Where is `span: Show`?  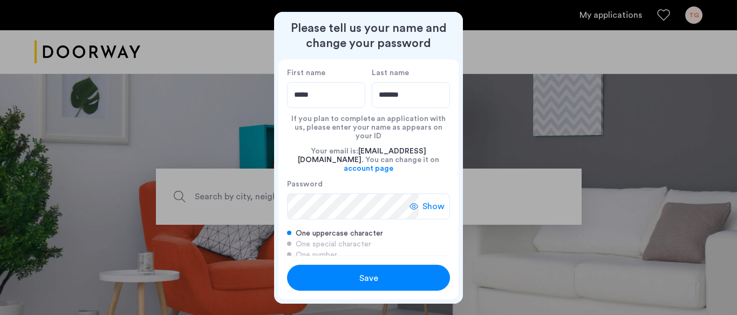
span: Show is located at coordinates (434, 206).